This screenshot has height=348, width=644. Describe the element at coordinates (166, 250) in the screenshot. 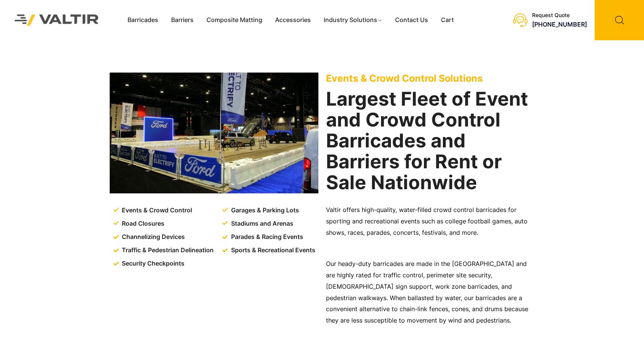

I see `span: Traffic & Pedestrian Delineation` at that location.